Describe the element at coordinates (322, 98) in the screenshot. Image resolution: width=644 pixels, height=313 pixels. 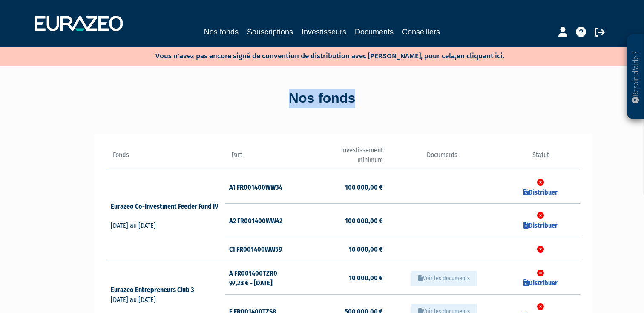
I see `div: Nos fonds` at that location.